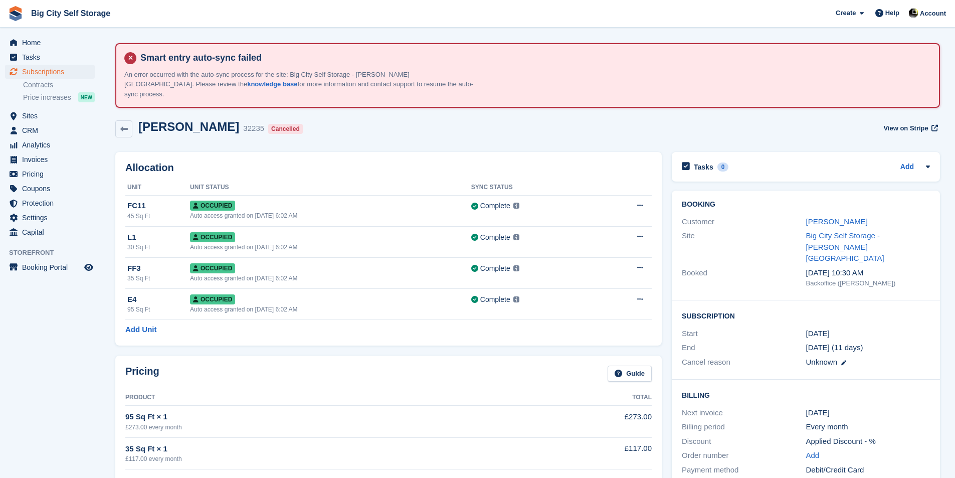  What do you see at coordinates (52, 232) in the screenshot?
I see `span: Capital` at bounding box center [52, 232].